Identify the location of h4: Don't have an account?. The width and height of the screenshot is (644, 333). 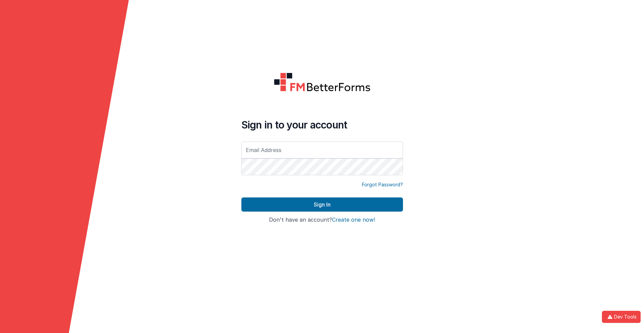
(323, 220).